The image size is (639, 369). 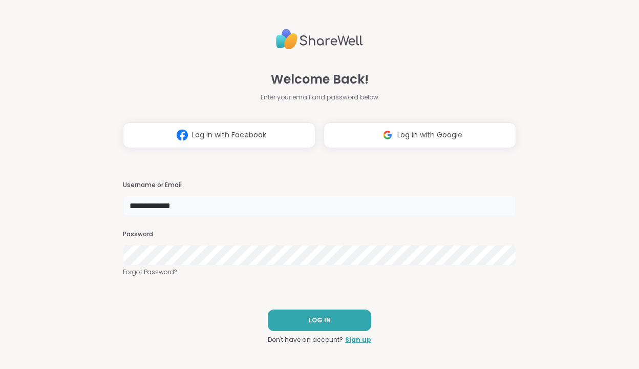 What do you see at coordinates (320, 185) in the screenshot?
I see `h3: Username or Email` at bounding box center [320, 185].